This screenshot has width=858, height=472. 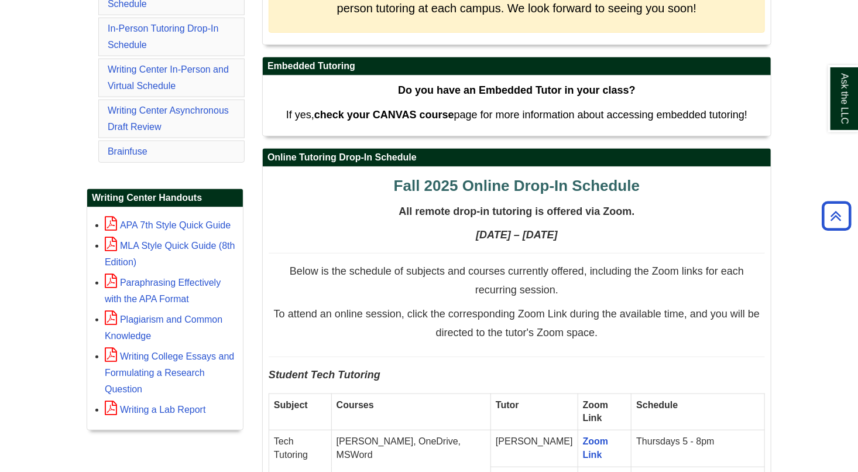 I want to click on span: To attend an online session, click the corresponding Zoom Link during the available time, and you..., so click(x=517, y=323).